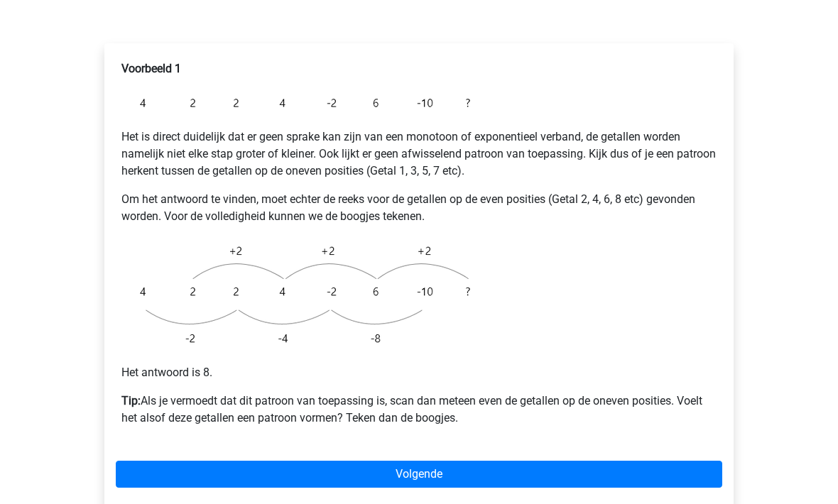 The image size is (838, 504). What do you see at coordinates (299, 103) in the screenshot?
I see `img: Intertwinging_example_1.png` at bounding box center [299, 103].